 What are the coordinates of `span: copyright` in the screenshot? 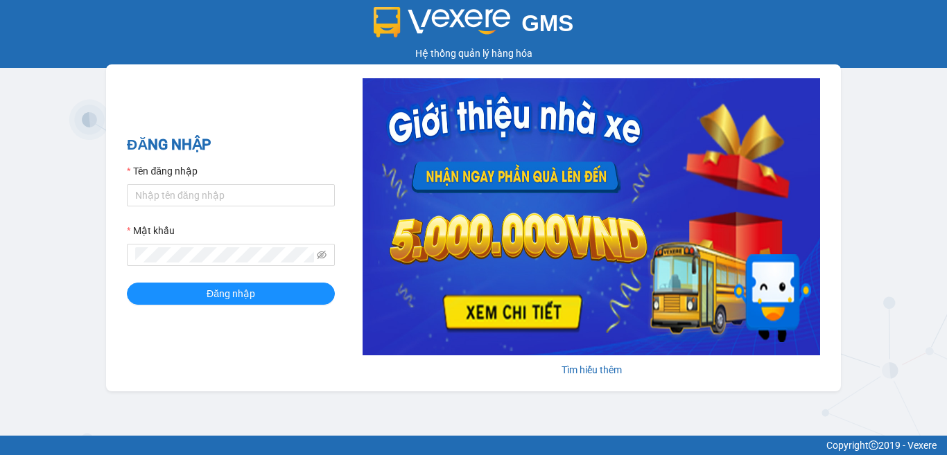 It's located at (873, 446).